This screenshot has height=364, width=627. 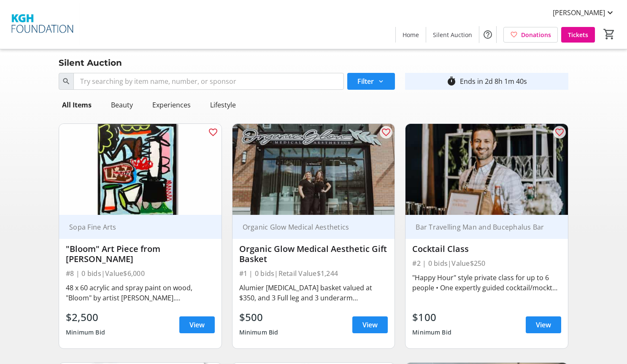 I want to click on div: Ends in 2d 8h 1m 40s, so click(x=494, y=82).